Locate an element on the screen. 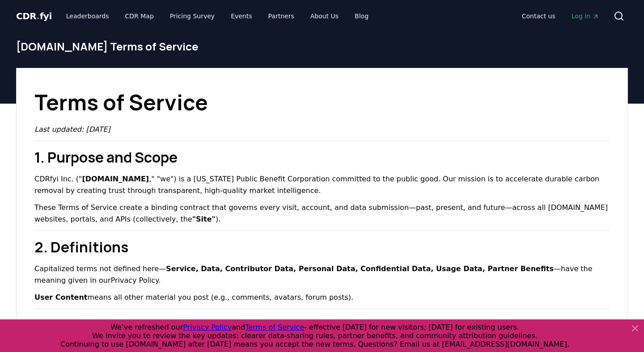  h1: Terms of Service is located at coordinates (322, 102).